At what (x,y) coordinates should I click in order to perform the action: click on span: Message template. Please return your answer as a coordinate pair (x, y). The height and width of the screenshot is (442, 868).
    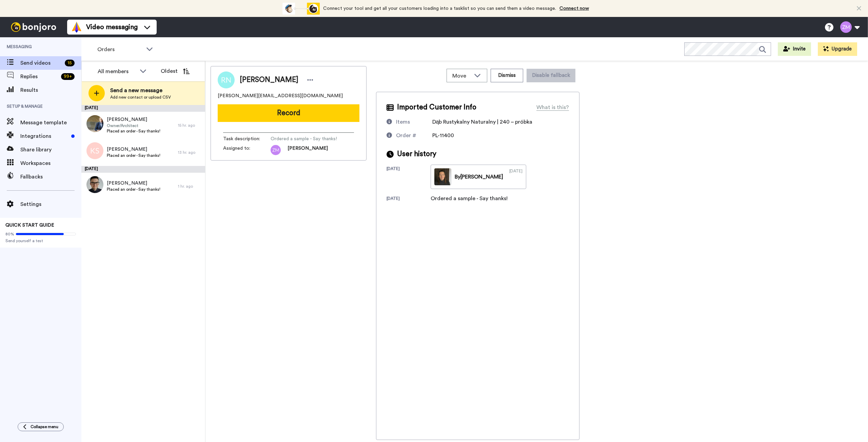
    Looking at the image, I should click on (51, 123).